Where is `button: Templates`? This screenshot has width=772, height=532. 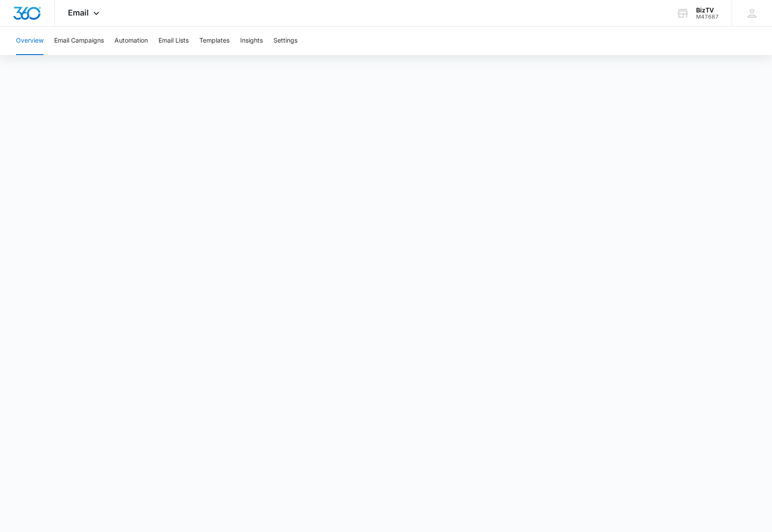
button: Templates is located at coordinates (215, 40).